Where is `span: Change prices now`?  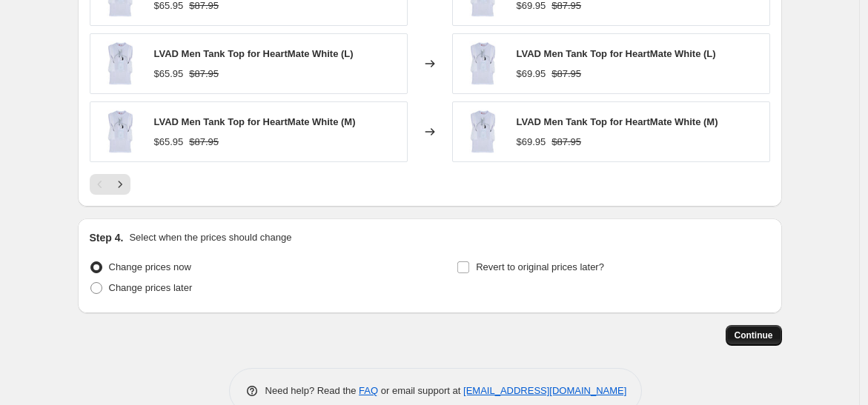
span: Change prices now is located at coordinates (150, 267).